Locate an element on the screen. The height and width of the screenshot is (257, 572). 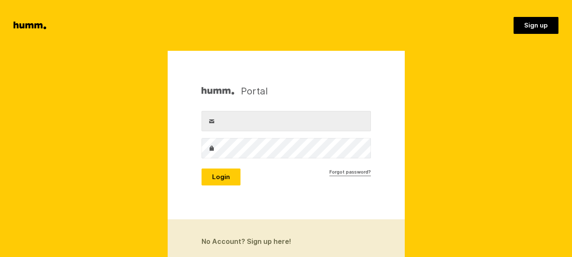
h1: Portal is located at coordinates (235, 91).